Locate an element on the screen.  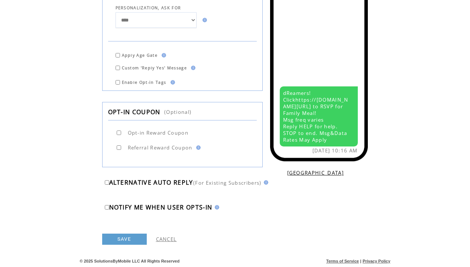
span: © 2025 SolutionsByMobile LLC All Rights Reserved is located at coordinates (130, 261).